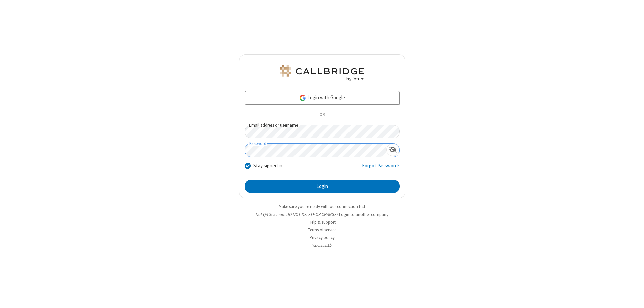 The width and height of the screenshot is (644, 308). I want to click on a: Terms of service, so click(322, 230).